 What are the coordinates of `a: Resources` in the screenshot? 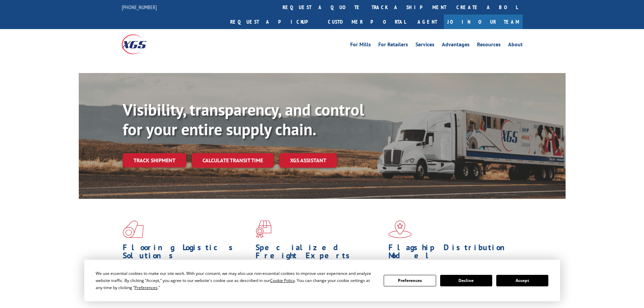 It's located at (489, 46).